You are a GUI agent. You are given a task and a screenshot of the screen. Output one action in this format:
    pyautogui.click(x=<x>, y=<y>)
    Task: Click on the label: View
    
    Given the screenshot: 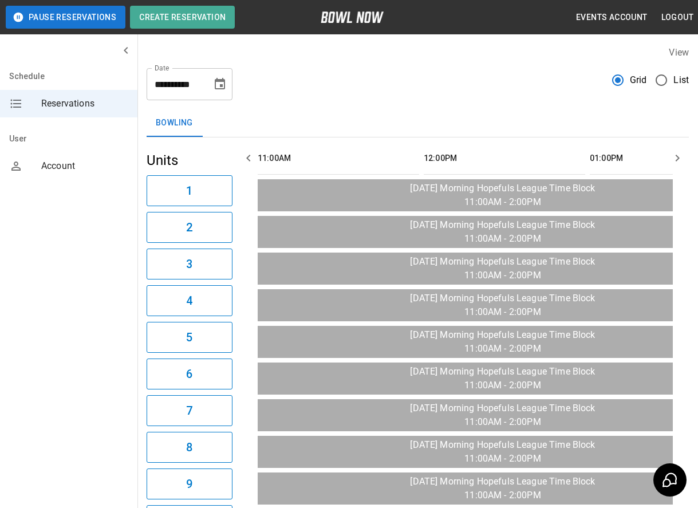 What is the action you would take?
    pyautogui.click(x=678, y=52)
    